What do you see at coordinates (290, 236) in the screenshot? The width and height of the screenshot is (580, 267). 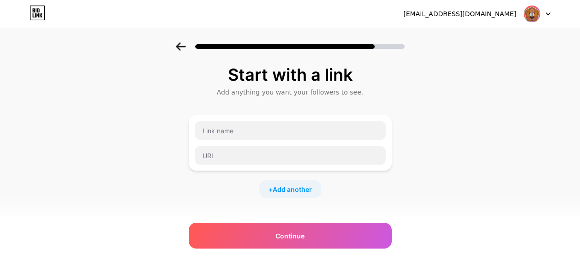 I see `span: Continue` at bounding box center [290, 236].